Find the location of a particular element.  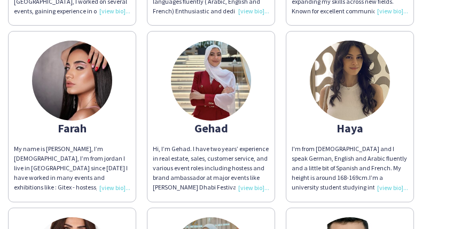

div: Haya is located at coordinates (350, 128).